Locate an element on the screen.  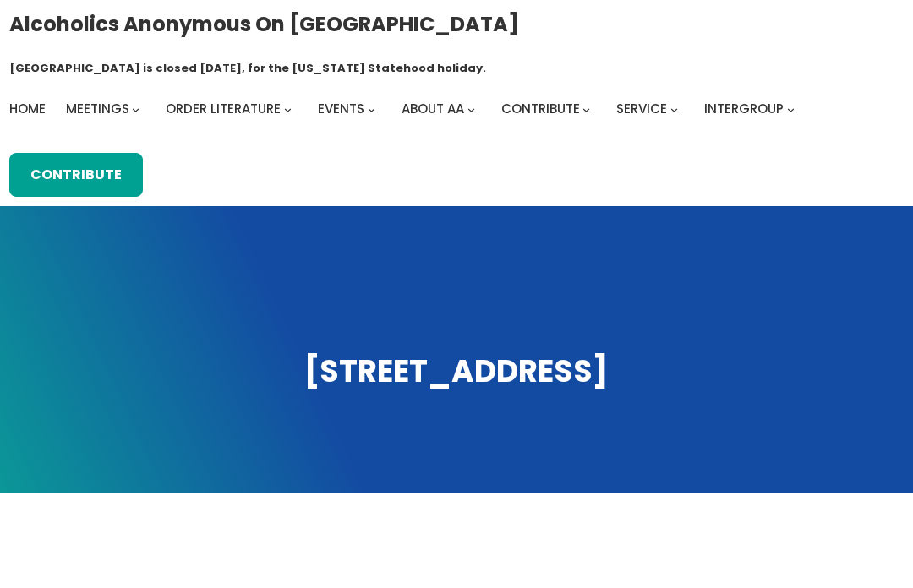
a: Intergroup is located at coordinates (744, 109).